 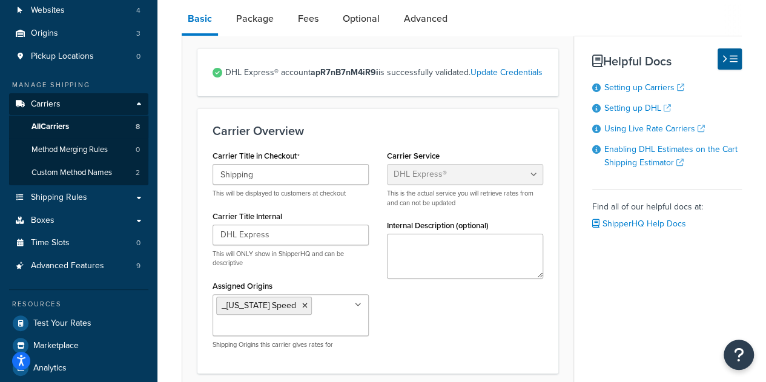 I want to click on li: Boxes, so click(x=79, y=220).